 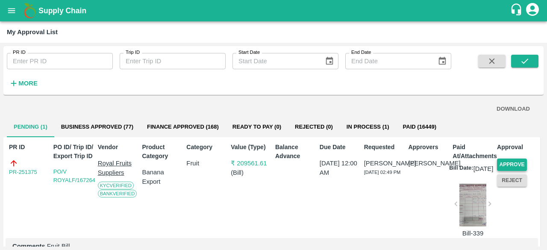 What do you see at coordinates (518, 147) in the screenshot?
I see `p: Approval` at bounding box center [518, 147].